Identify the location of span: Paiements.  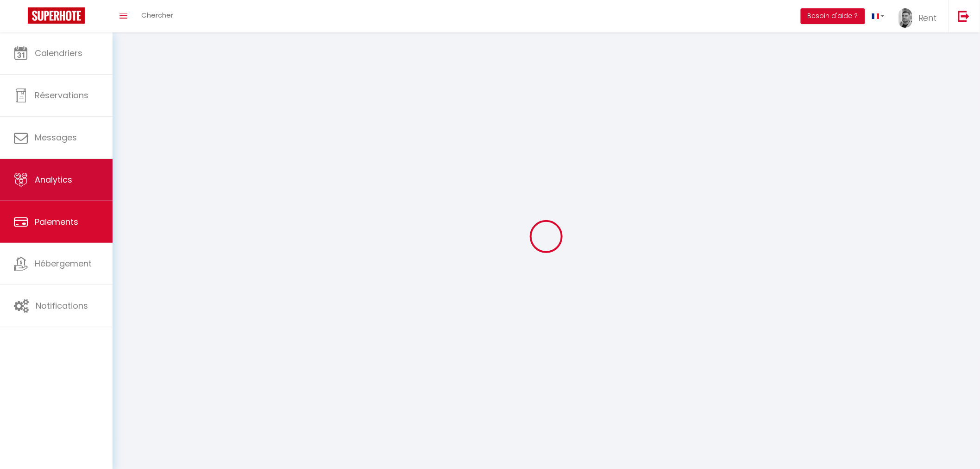
(56, 221).